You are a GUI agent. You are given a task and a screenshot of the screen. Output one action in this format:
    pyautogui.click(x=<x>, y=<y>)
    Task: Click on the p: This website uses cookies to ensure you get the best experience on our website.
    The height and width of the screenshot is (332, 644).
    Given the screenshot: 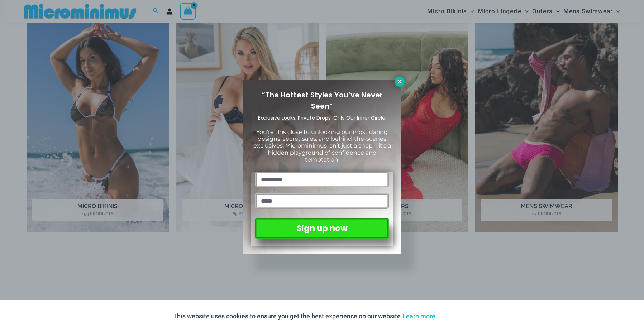 What is the action you would take?
    pyautogui.click(x=304, y=317)
    